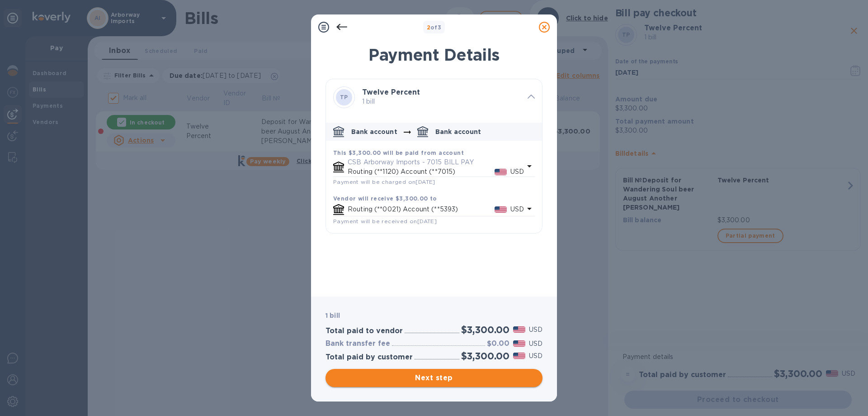  I want to click on b: Vendor will receive $3,300.00 to, so click(385, 198).